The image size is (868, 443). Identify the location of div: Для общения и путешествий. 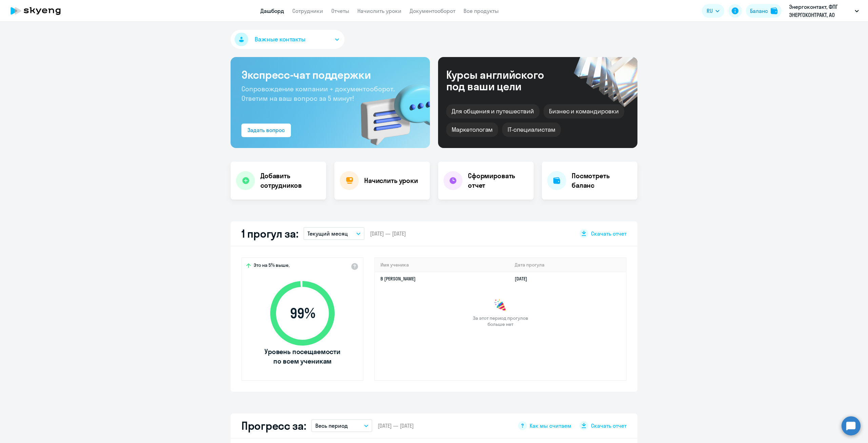
(493, 111).